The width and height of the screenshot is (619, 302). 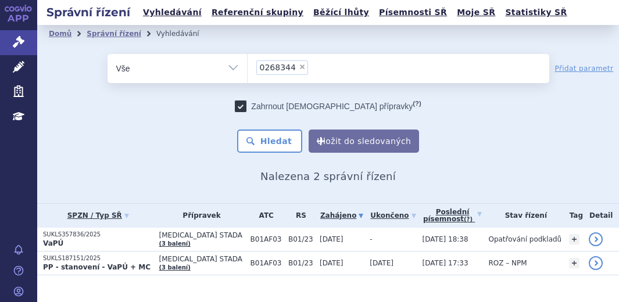 What do you see at coordinates (601, 216) in the screenshot?
I see `th: Detail` at bounding box center [601, 216].